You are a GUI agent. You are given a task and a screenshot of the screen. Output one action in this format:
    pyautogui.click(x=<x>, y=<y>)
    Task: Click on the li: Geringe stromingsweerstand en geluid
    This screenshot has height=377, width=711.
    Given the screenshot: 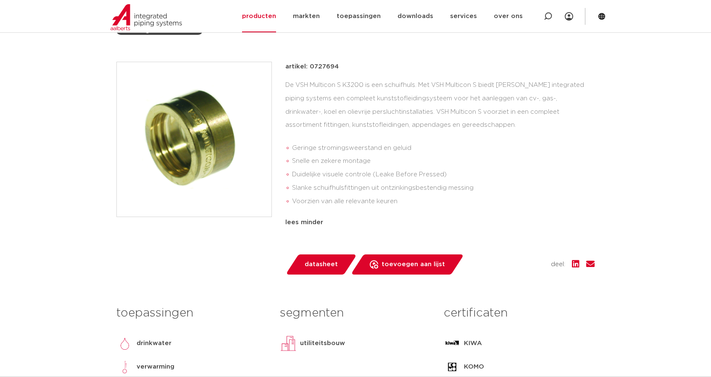 What is the action you would take?
    pyautogui.click(x=443, y=148)
    